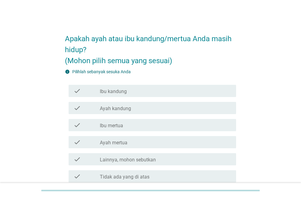  What do you see at coordinates (115, 109) in the screenshot?
I see `label: Ayah kandung` at bounding box center [115, 109].